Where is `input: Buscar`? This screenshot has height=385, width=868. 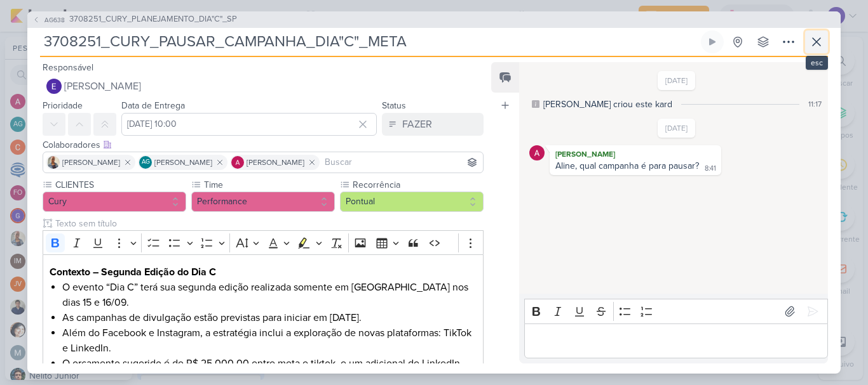 input: Buscar is located at coordinates (401, 162).